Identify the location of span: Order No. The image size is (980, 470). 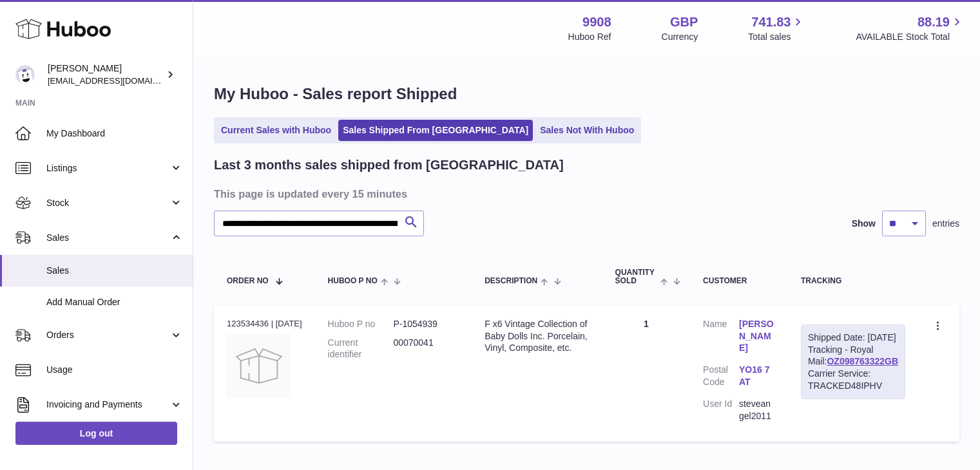
(247, 281).